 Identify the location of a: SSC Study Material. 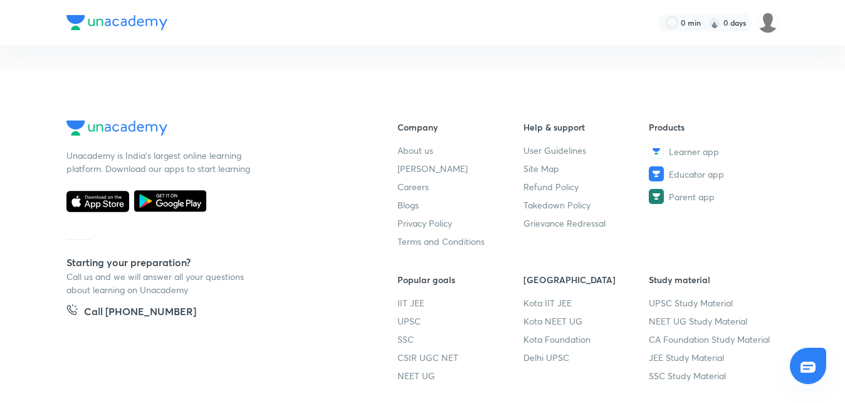
(712, 375).